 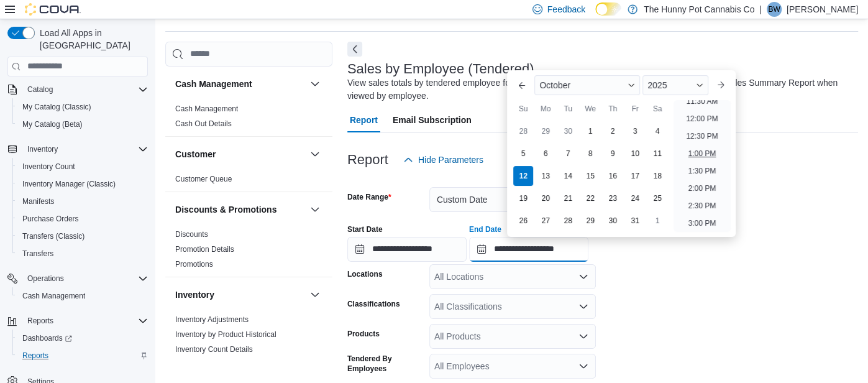 What do you see at coordinates (635, 131) in the screenshot?
I see `div: day-3` at bounding box center [635, 131].